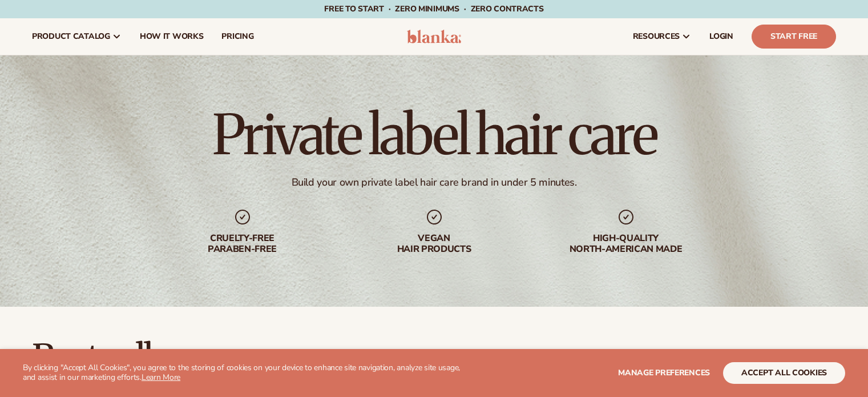 This screenshot has width=868, height=397. Describe the element at coordinates (434, 8) in the screenshot. I see `span: Free to start · ZERO minimums · ZERO contracts` at that location.